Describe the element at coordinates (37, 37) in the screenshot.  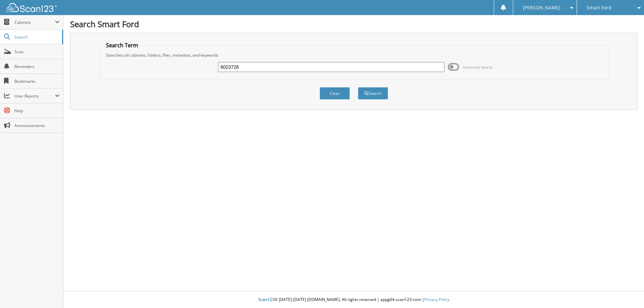
I see `span: Search` at that location.